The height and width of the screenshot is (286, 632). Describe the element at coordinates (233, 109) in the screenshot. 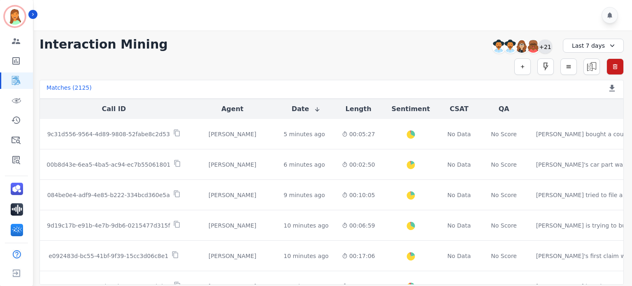

I see `button: Agent` at that location.